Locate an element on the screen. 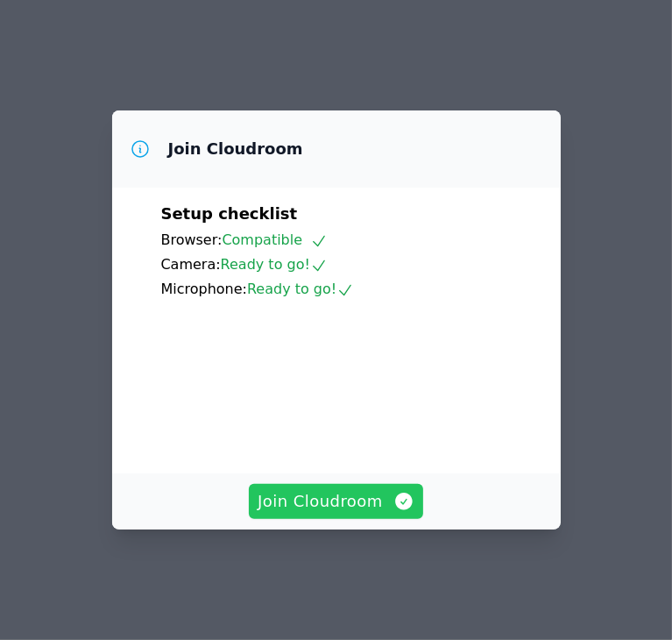 The image size is (672, 640). h3: Join Cloudroom is located at coordinates (235, 149).